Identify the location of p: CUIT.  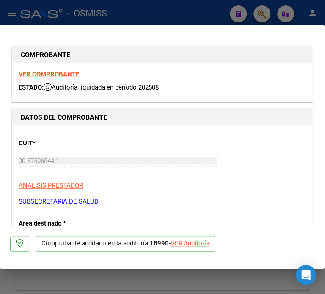
(62, 143).